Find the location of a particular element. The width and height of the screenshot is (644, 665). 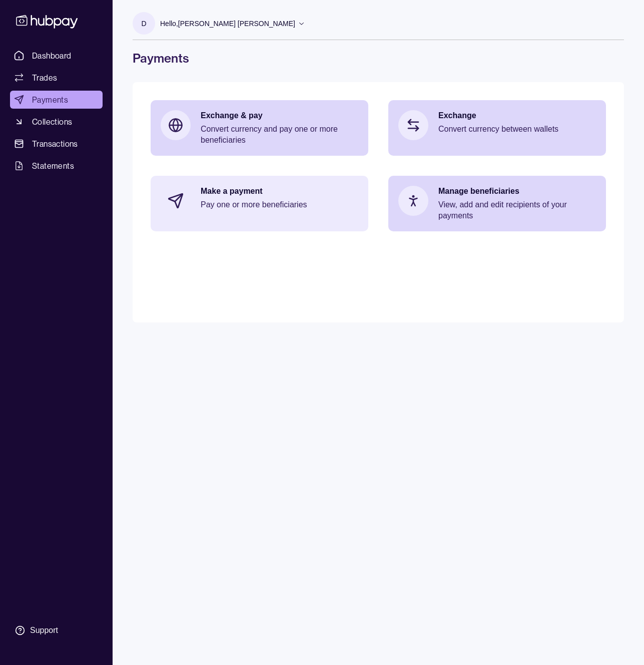

p: D is located at coordinates (143, 24).